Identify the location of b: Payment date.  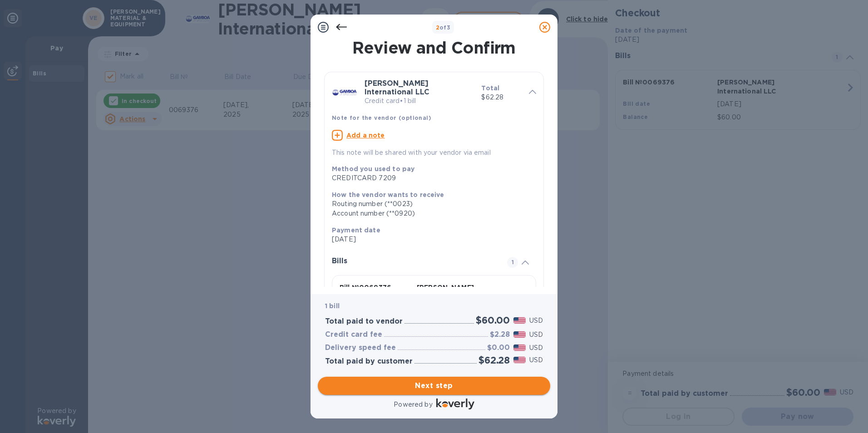
(356, 230).